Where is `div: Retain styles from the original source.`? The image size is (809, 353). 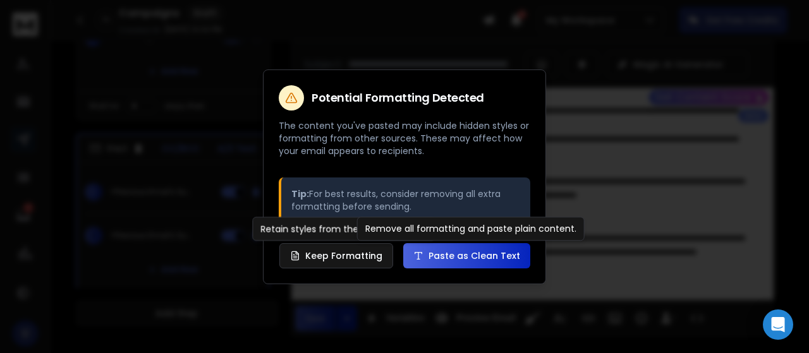
div: Retain styles from the original source. is located at coordinates (344, 229).